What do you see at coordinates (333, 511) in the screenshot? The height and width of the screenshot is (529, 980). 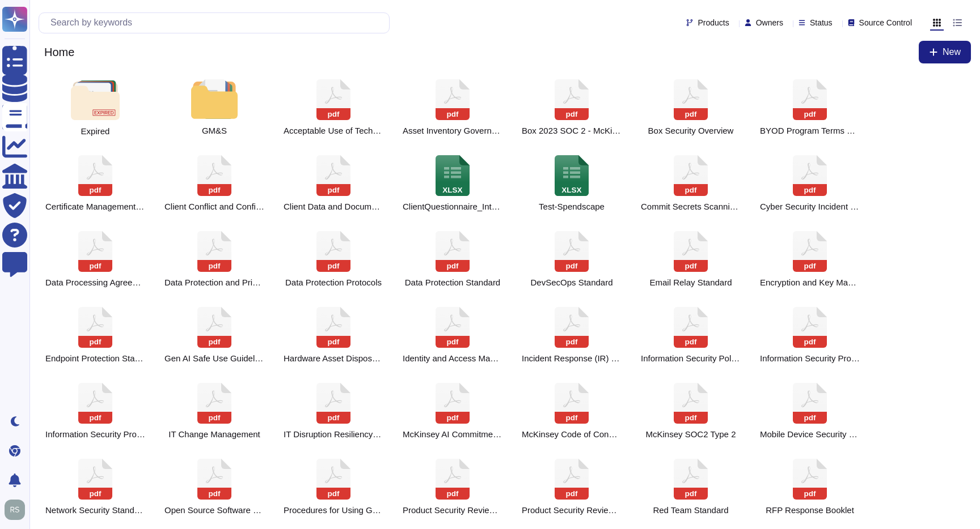 I see `span: Procedures for Using Gen AI to Develop Code.pdf` at bounding box center [333, 511].